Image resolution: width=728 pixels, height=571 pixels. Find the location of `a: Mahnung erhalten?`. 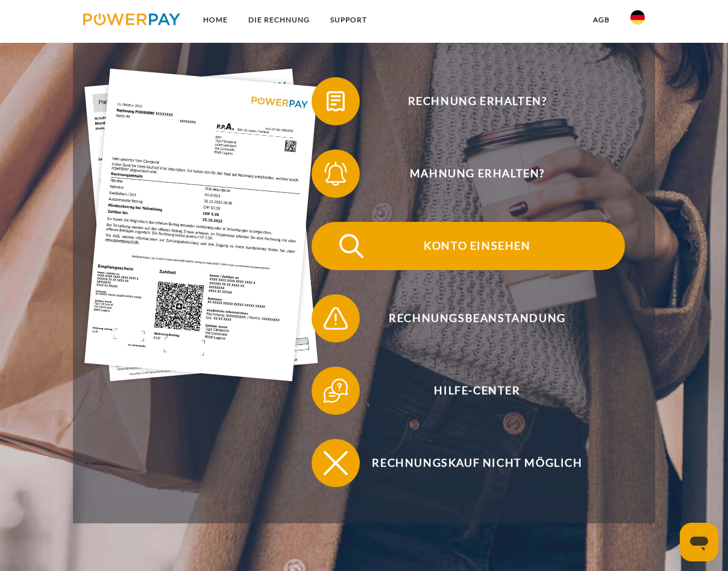

a: Mahnung erhalten? is located at coordinates (469, 174).